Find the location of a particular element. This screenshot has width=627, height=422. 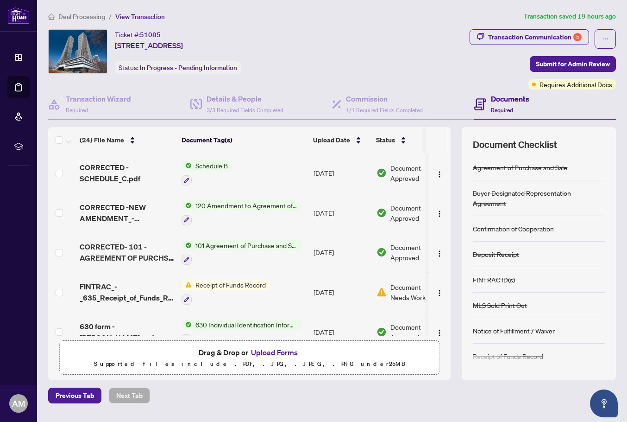

span: ellipsis is located at coordinates (606, 39).